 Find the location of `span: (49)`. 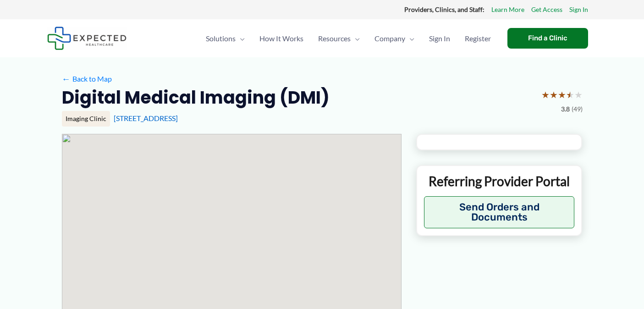

span: (49) is located at coordinates (578, 109).